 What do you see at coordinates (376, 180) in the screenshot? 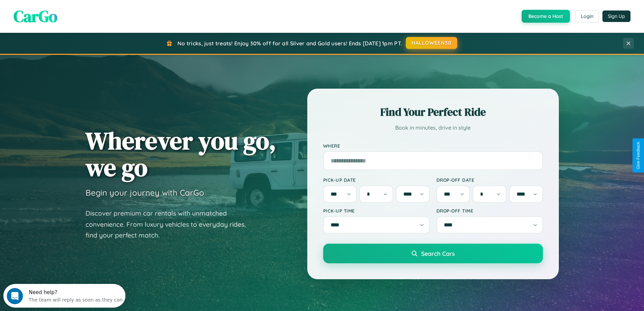
I see `label: Pick-up Date` at bounding box center [376, 180].